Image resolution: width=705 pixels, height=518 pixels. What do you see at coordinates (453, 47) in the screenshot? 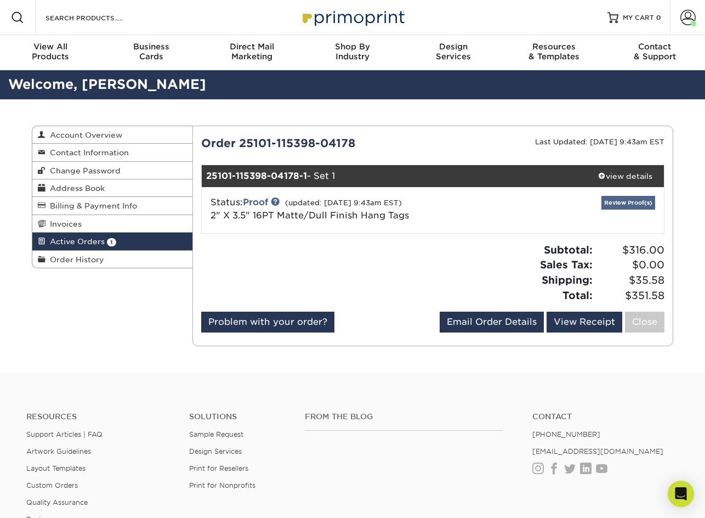
I see `span: Design` at bounding box center [453, 47].